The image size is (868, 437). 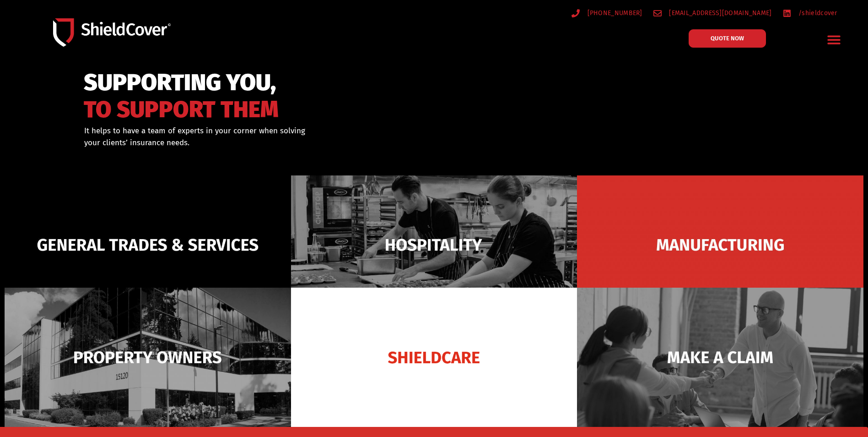 I want to click on p: your clients’ insurance needs., so click(x=282, y=143).